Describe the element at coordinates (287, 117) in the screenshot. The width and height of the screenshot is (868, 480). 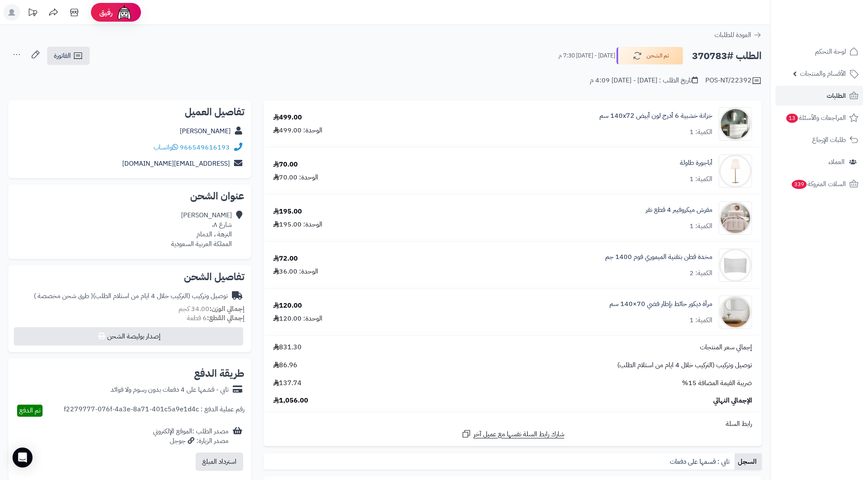
I see `div: 499.00` at that location.